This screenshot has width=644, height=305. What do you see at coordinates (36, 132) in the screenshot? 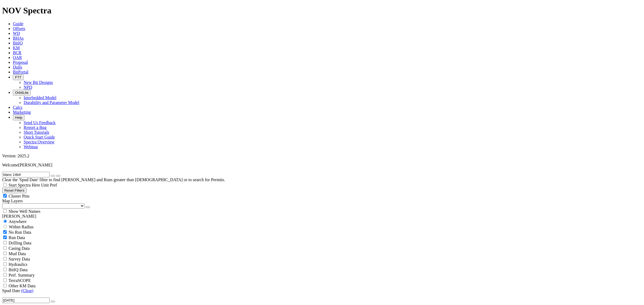
I see `a: Short Tutorials` at bounding box center [36, 132].